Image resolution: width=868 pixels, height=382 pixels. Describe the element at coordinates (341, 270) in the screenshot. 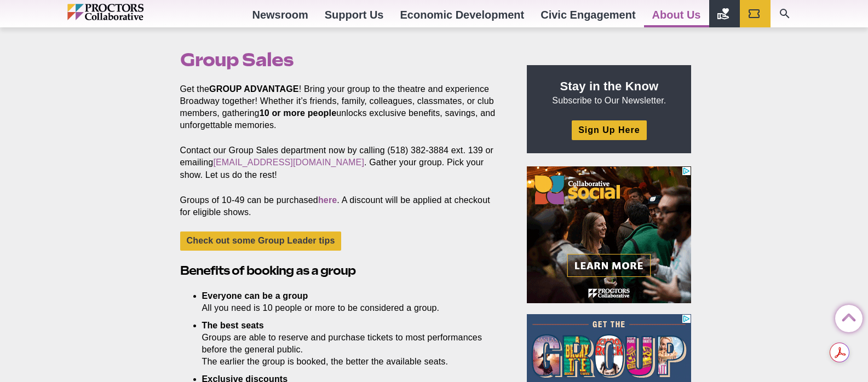

I see `h2: Benefits of booking as a group` at that location.